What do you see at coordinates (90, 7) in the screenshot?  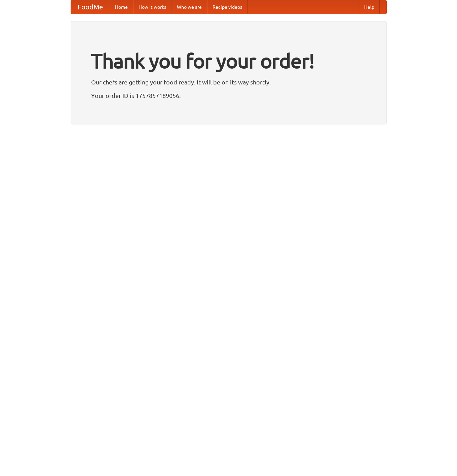 I see `a: FoodMe` at bounding box center [90, 7].